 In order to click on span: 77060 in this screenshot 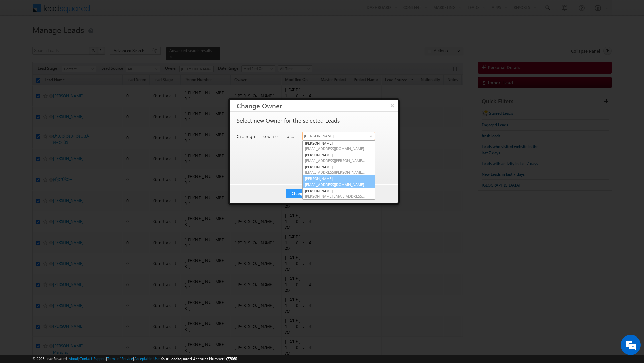, I will do `click(232, 359)`.